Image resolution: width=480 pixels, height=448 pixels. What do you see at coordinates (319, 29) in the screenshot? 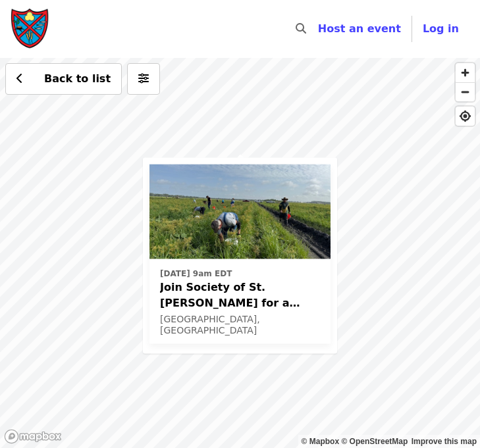
I see `input: Search` at bounding box center [319, 29].